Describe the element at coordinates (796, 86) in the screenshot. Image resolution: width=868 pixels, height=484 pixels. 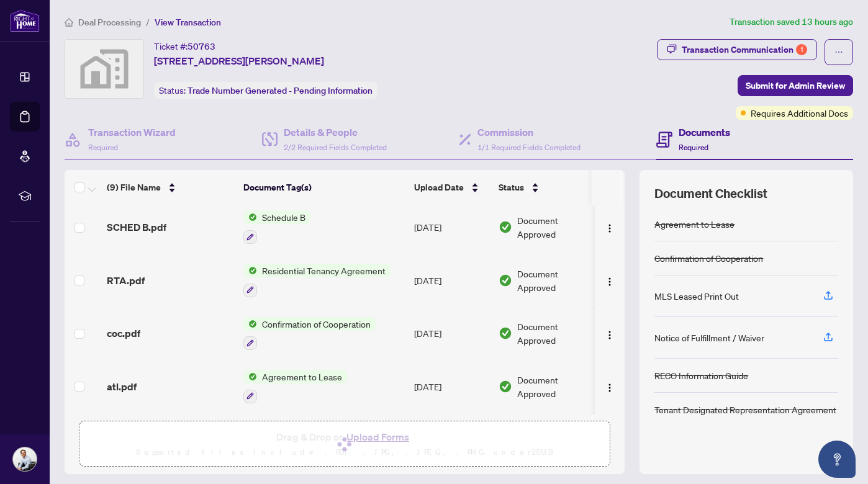
I see `button: Submit for Admin Review` at that location.